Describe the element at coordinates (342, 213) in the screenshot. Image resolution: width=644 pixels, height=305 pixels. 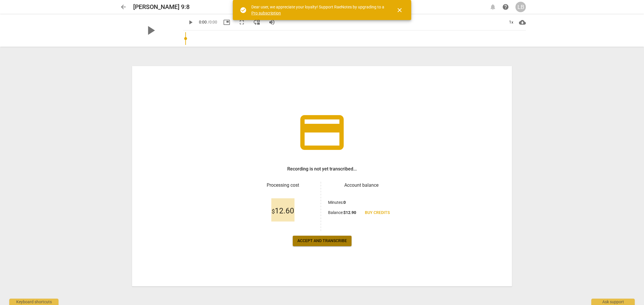
I see `p: Balance :` at that location.